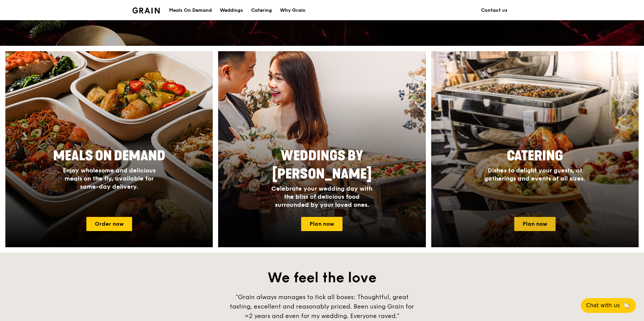 This screenshot has height=321, width=644. I want to click on img: meals-on-demand-card.d2b6f6db.png, so click(109, 149).